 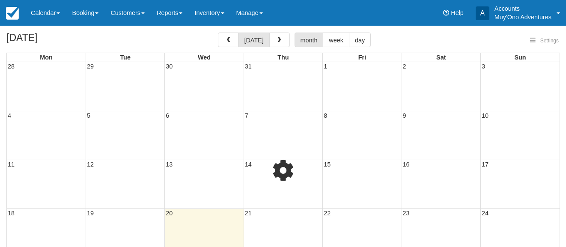 What do you see at coordinates (90, 213) in the screenshot?
I see `span: 19` at bounding box center [90, 213].